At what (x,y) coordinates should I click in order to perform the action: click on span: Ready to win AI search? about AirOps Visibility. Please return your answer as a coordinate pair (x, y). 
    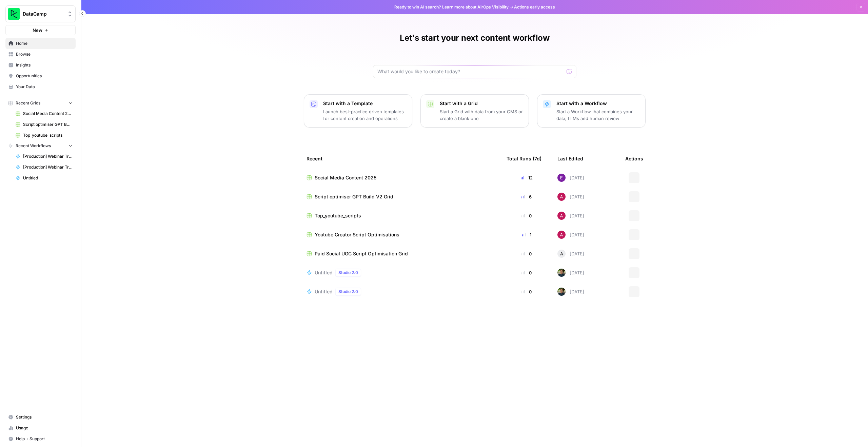
    Looking at the image, I should click on (451, 7).